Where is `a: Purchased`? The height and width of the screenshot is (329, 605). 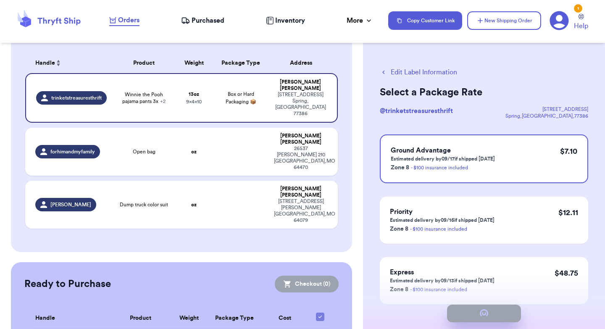
a: Purchased is located at coordinates (202, 21).